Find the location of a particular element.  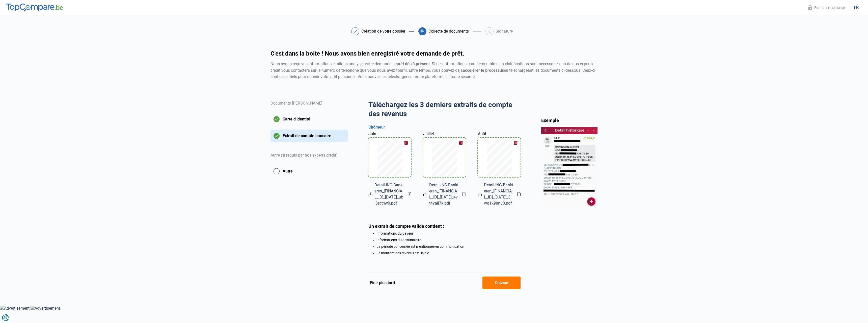

h1: C'est dans la boite ! Nous avons bien enregistré votre demande de prêt. is located at coordinates (434, 53).